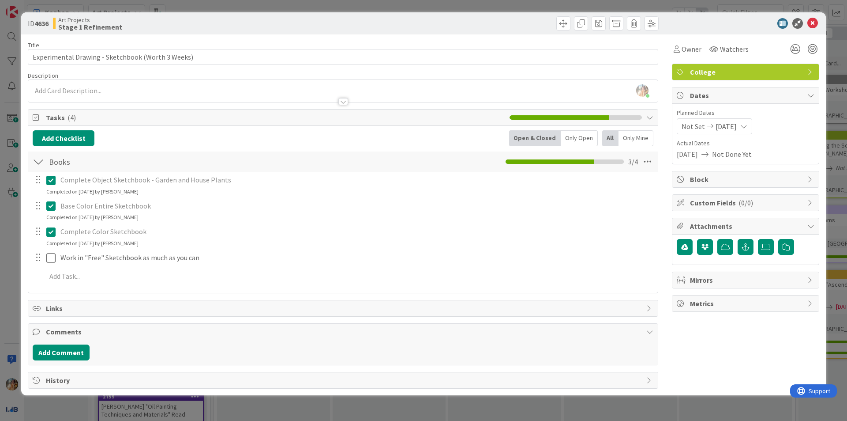  I want to click on span: Description, so click(43, 75).